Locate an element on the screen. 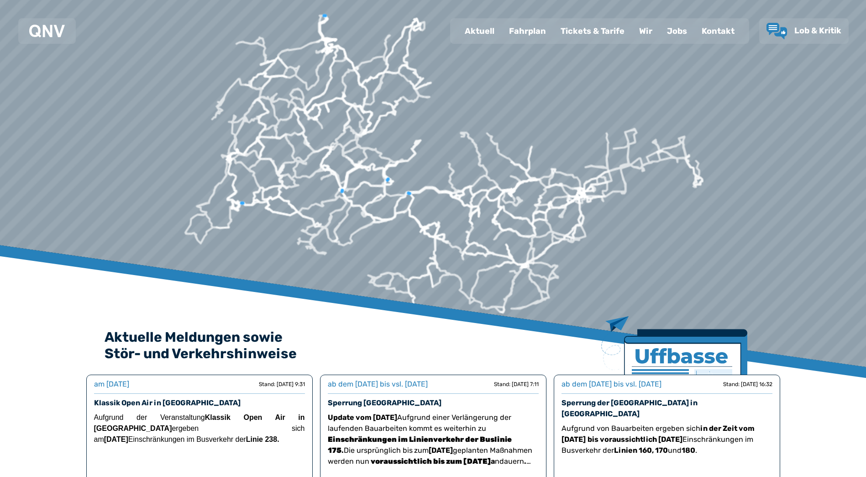 Image resolution: width=866 pixels, height=477 pixels. strong: Linie 238. is located at coordinates (263, 439).